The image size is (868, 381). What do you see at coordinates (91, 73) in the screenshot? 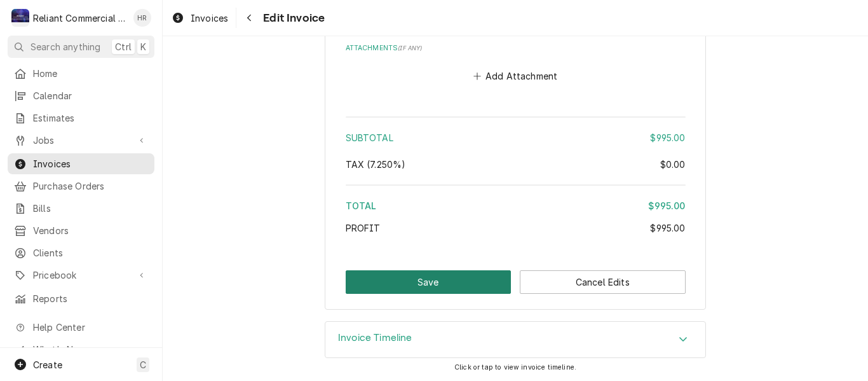
I see `span: Home` at bounding box center [91, 73].